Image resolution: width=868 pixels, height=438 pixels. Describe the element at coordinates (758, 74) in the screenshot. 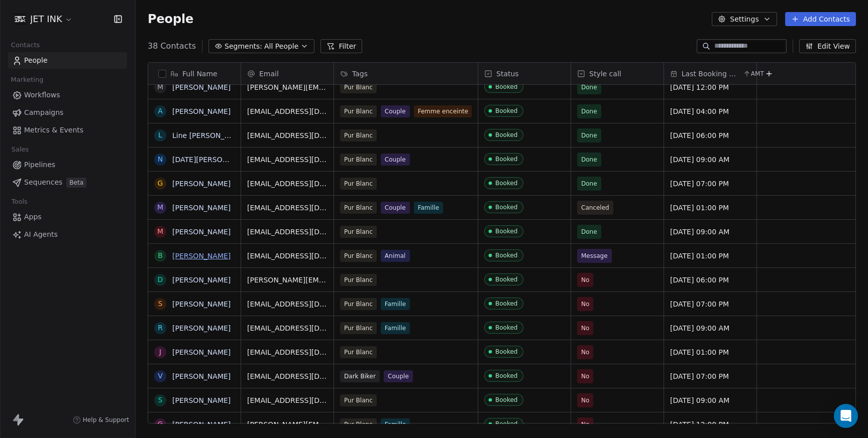

I see `span: AMT` at that location.